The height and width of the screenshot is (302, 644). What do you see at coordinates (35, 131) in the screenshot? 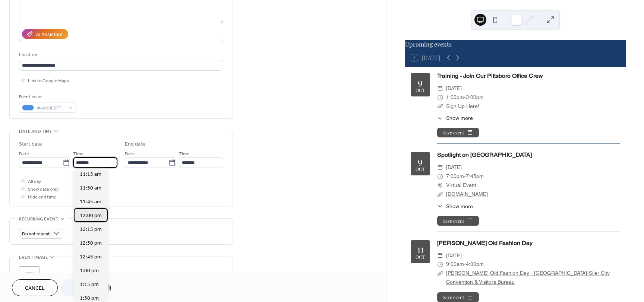
I see `span: Date and time` at bounding box center [35, 131].